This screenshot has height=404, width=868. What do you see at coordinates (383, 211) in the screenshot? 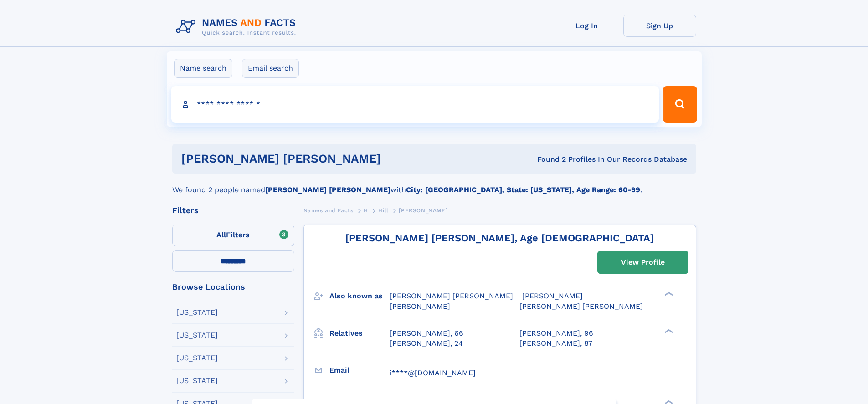
I see `span: Hill` at bounding box center [383, 211].